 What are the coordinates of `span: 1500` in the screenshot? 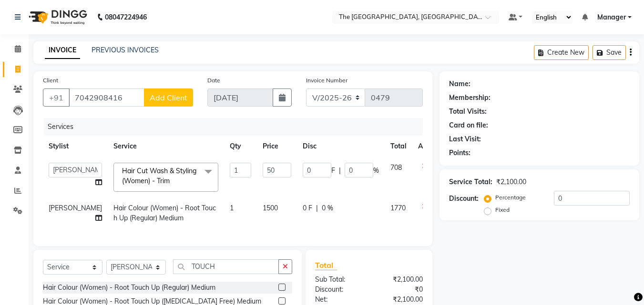 It's located at (270, 208).